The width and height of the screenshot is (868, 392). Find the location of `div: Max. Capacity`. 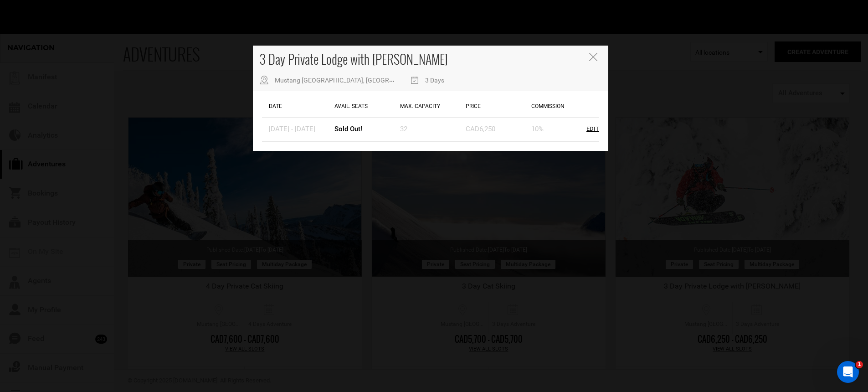

div: Max. Capacity is located at coordinates (430, 106).